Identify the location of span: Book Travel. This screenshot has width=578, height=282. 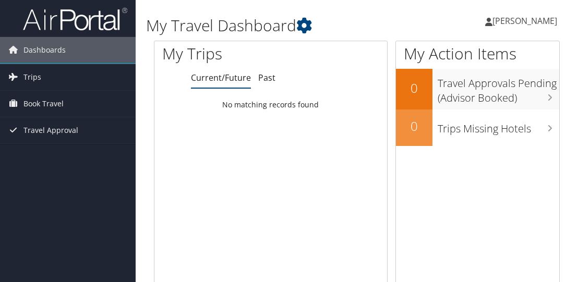
(43, 104).